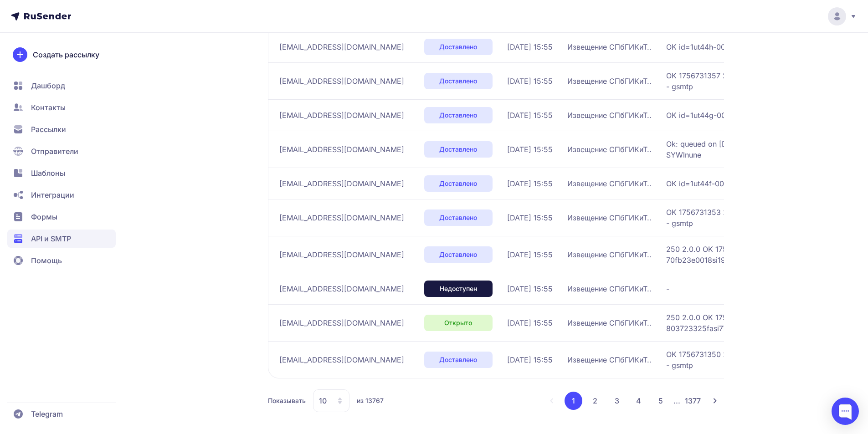 The height and width of the screenshot is (434, 868). Describe the element at coordinates (47, 414) in the screenshot. I see `span: Telegram` at that location.